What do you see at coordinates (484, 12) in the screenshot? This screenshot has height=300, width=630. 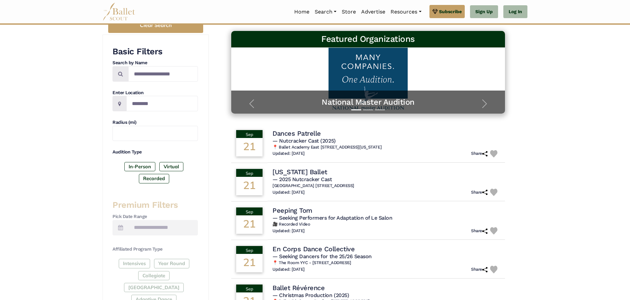 I see `a: Sign Up` at bounding box center [484, 12].